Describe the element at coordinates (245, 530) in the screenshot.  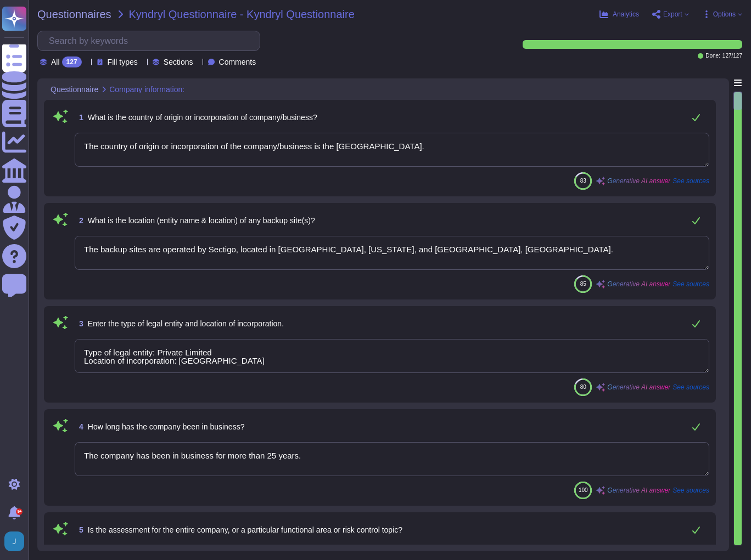
I see `span: Is the assessment for the entire company, or a particular functional area or risk control topic?` at that location.